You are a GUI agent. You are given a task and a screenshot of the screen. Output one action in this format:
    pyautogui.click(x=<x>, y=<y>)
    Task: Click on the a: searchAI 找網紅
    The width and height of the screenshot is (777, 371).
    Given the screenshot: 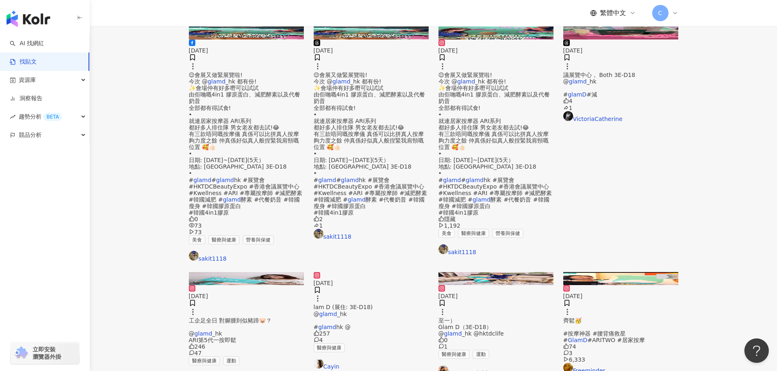 What is the action you would take?
    pyautogui.click(x=27, y=44)
    